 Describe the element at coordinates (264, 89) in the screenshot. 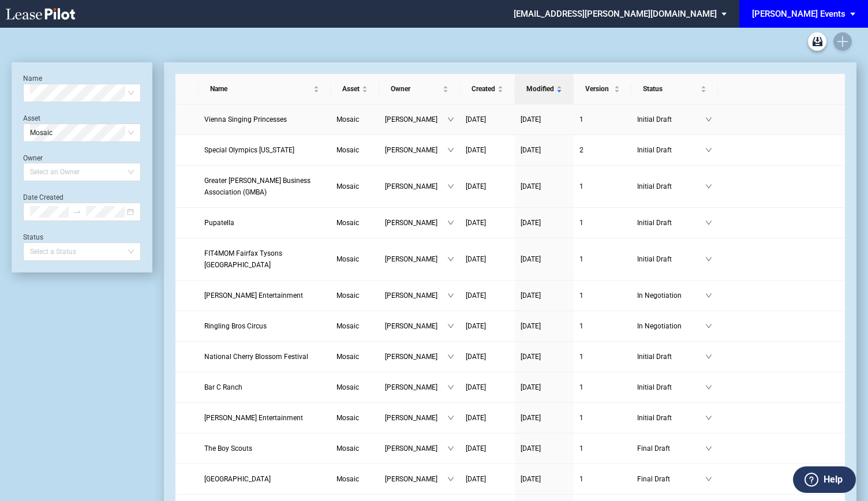

I see `th: Name` at that location.